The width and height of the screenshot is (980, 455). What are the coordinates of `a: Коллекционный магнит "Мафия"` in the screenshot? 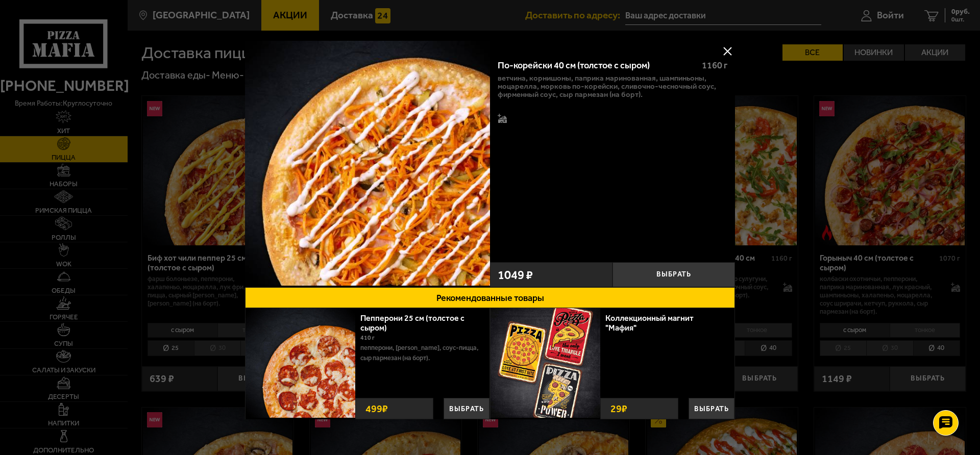 It's located at (649, 323).